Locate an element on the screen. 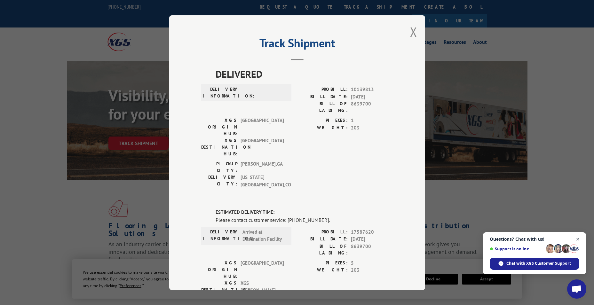  span: 17587620 is located at coordinates (372, 232).